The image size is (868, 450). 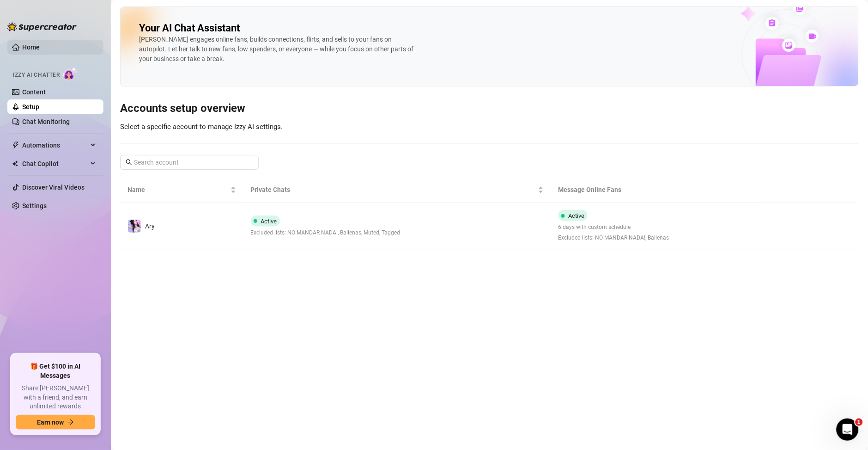 What do you see at coordinates (490, 109) in the screenshot?
I see `h3: Accounts setup overview` at bounding box center [490, 109].